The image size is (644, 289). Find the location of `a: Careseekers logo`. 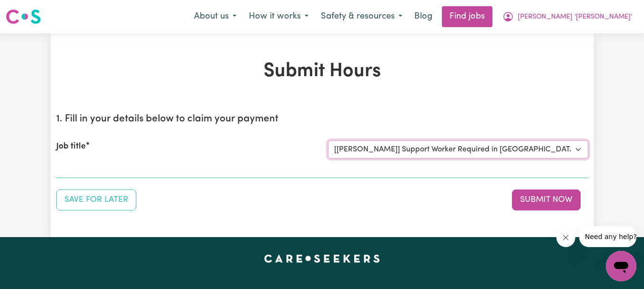

a: Careseekers logo is located at coordinates (24, 17).